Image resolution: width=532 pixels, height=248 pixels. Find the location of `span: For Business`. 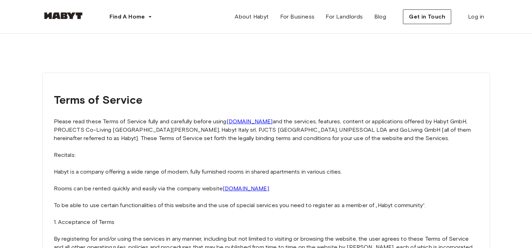

span: For Business is located at coordinates (297, 17).